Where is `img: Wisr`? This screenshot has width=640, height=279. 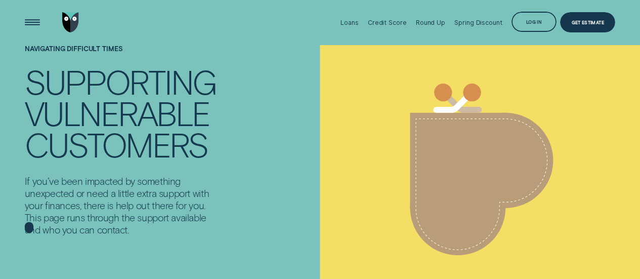 img: Wisr is located at coordinates (70, 22).